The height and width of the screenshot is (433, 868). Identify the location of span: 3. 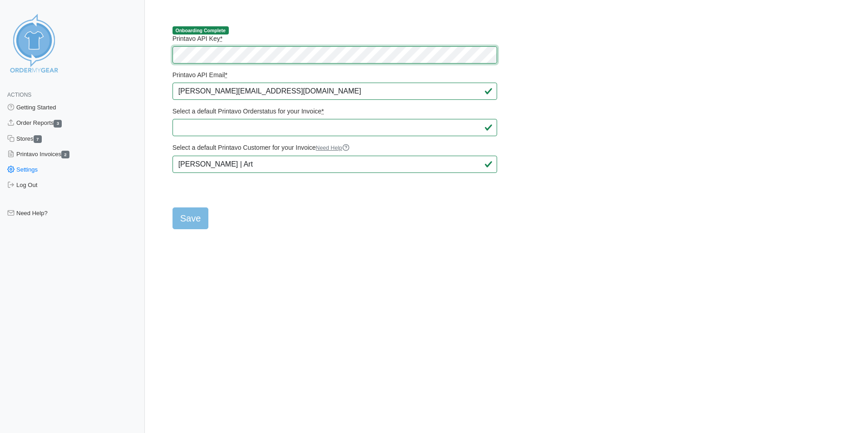
(57, 124).